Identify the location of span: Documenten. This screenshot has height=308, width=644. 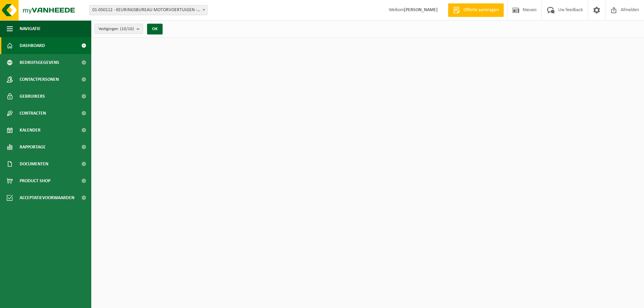
(34, 164).